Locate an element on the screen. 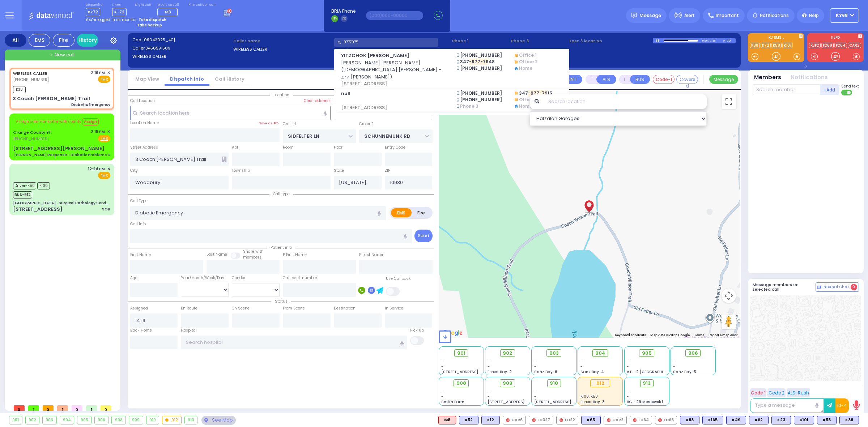 This screenshot has height=427, width=868. span: Sanz Bay-5 is located at coordinates (685, 372).